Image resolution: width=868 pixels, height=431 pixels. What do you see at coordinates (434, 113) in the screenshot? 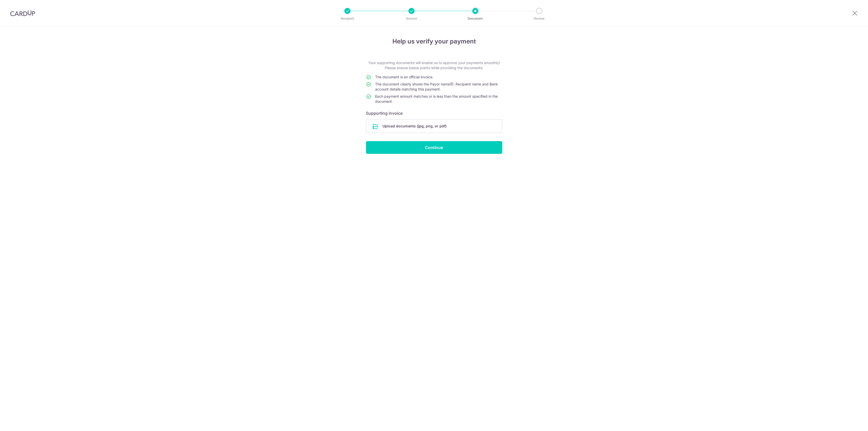
I see `h6: Supporting invoice` at bounding box center [434, 113].